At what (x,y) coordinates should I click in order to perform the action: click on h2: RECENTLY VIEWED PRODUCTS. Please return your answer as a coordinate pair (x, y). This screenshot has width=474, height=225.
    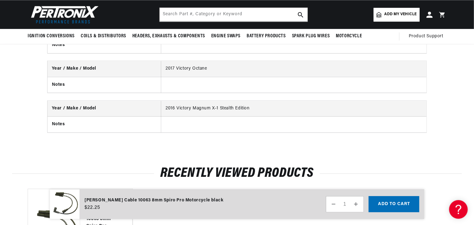
    Looking at the image, I should click on (237, 173).